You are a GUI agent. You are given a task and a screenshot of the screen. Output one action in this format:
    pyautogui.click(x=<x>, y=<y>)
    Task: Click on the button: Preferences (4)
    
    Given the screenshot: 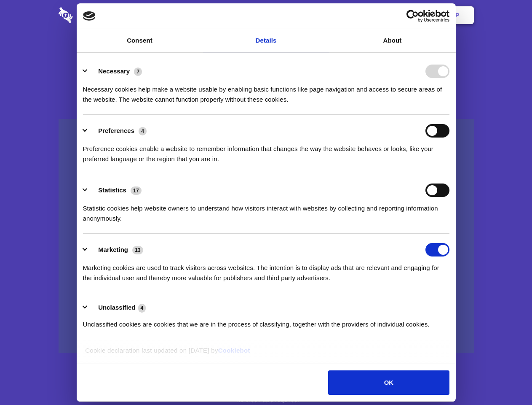 What is the action you would take?
    pyautogui.click(x=117, y=131)
    